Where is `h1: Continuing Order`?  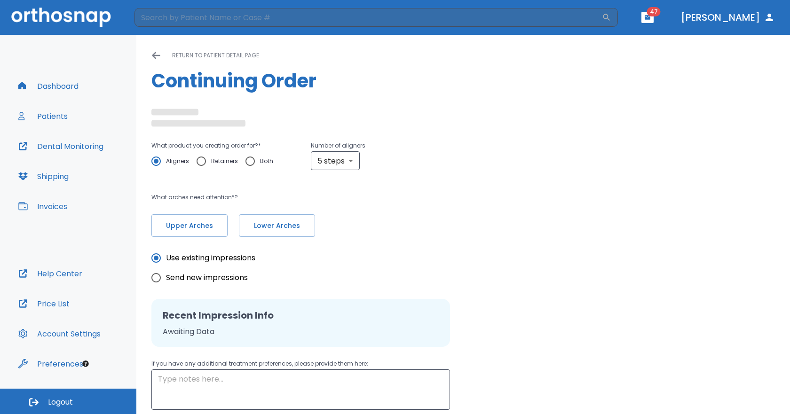 h1: Continuing Order is located at coordinates (463, 81).